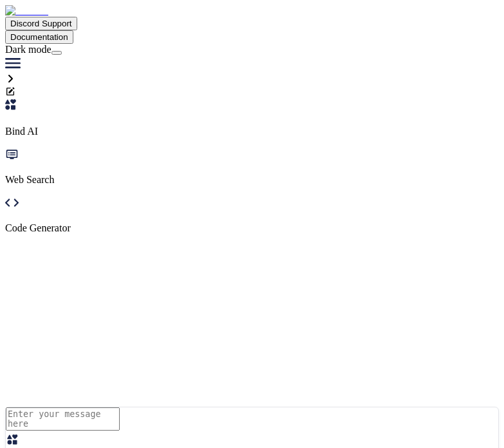  What do you see at coordinates (41, 23) in the screenshot?
I see `button: Discord Support` at bounding box center [41, 23].